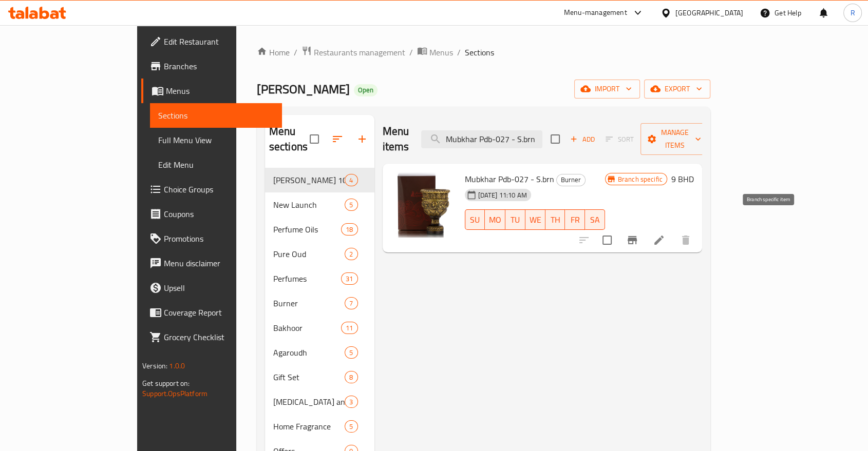  I want to click on span: Add item, so click(582, 139).